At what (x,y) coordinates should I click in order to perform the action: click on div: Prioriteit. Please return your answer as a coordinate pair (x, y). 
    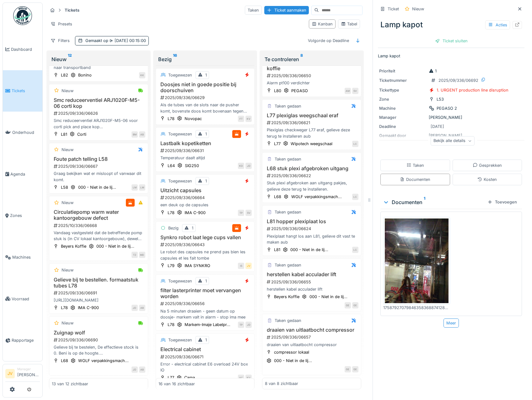
    Looking at the image, I should click on (402, 71).